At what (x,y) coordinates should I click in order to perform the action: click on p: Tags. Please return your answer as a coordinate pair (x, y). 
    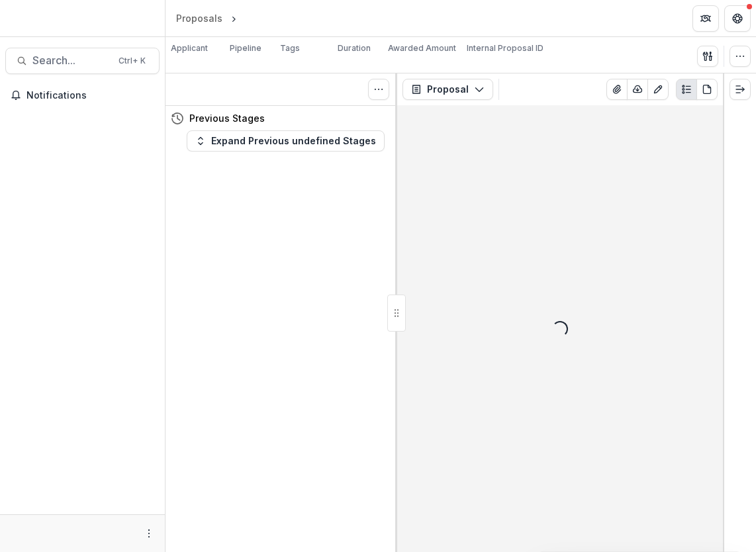
    Looking at the image, I should click on (290, 49).